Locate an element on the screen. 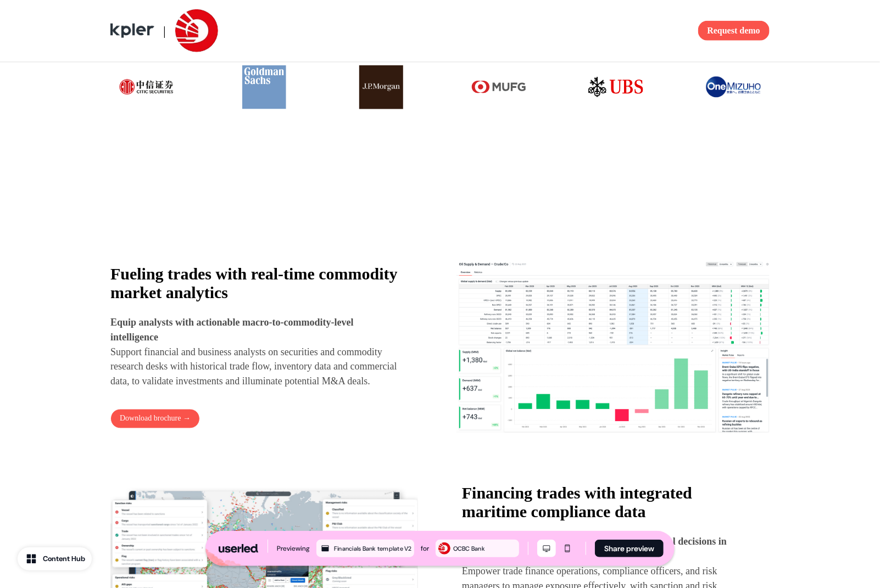  button: Mobile mode is located at coordinates (567, 549).